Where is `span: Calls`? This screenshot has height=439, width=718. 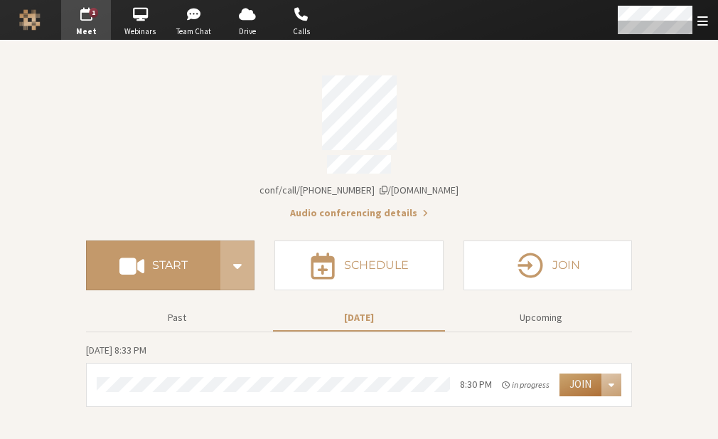
span: Calls is located at coordinates (302, 31).